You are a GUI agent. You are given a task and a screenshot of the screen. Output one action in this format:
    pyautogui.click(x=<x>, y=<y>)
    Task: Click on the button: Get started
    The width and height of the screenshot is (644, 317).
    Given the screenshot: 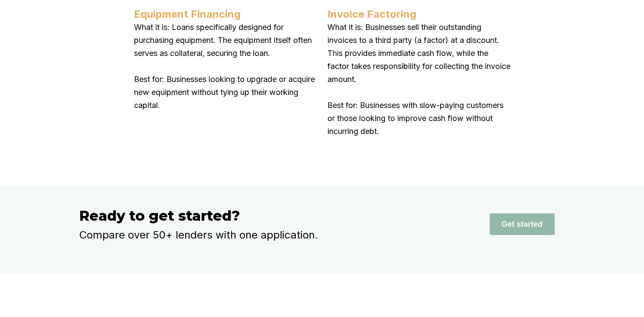 What is the action you would take?
    pyautogui.click(x=522, y=224)
    